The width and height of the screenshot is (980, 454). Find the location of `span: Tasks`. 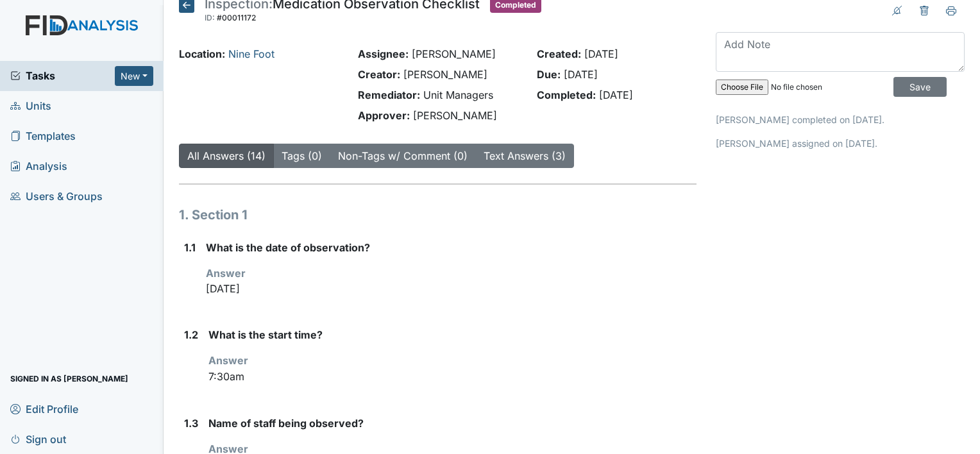

span: Tasks is located at coordinates (62, 76).